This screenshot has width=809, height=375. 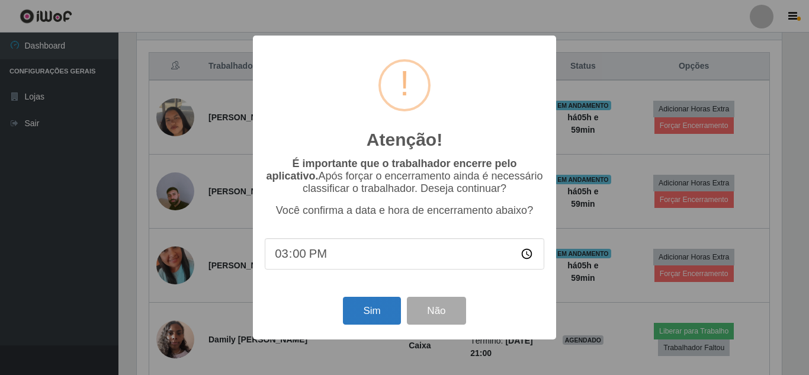 I want to click on p: Após forçar o encerramento ainda é necessário classificar o trabalhador. Deseja continuar?, so click(x=405, y=176).